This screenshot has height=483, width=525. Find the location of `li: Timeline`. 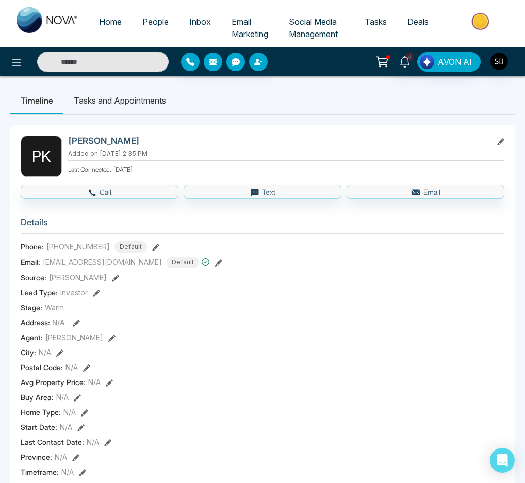

li: Timeline is located at coordinates (37, 100).